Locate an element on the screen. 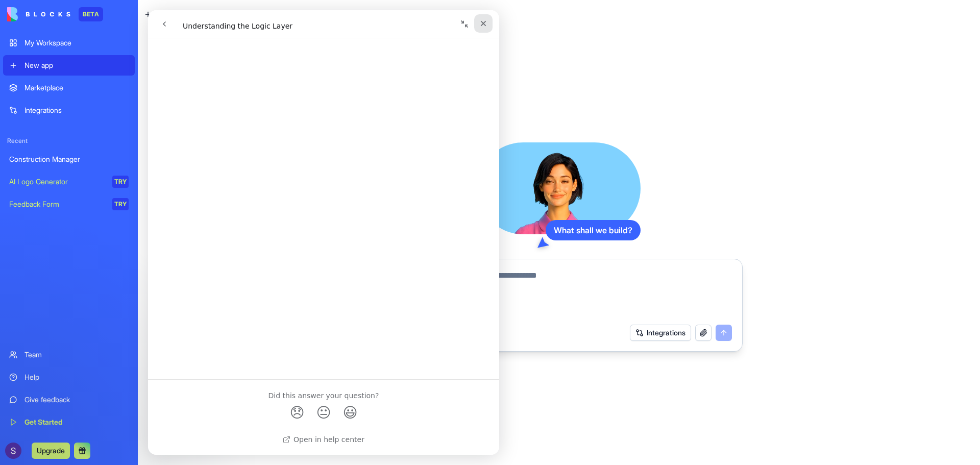  div: Did this answer your question? is located at coordinates (176, 387).